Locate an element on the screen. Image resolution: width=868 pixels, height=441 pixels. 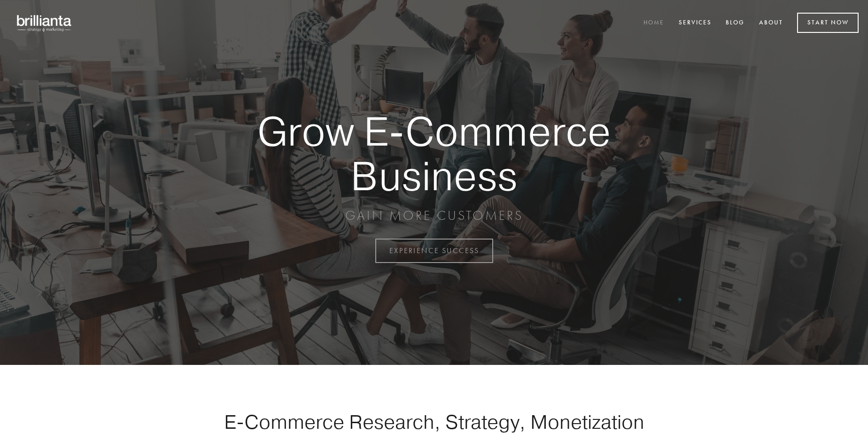
a: About is located at coordinates (771, 23).